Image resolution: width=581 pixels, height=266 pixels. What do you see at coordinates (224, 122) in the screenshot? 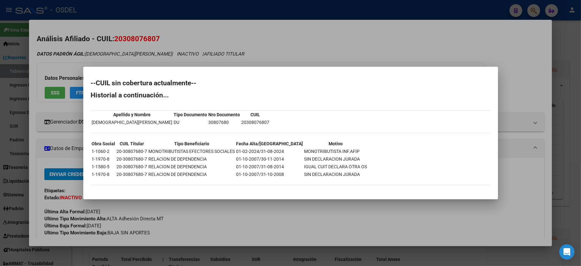
I see `td: 30807680` at bounding box center [224, 122].